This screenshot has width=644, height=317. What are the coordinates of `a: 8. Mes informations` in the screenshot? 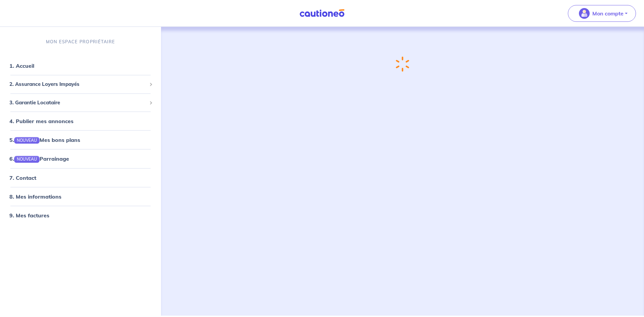 It's located at (35, 197).